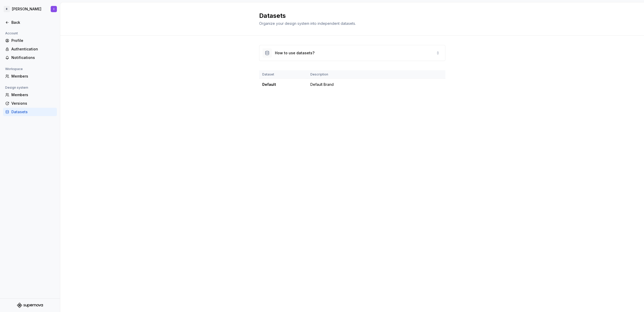 The image size is (644, 312). Describe the element at coordinates (349, 16) in the screenshot. I see `h2: Datasets` at that location.